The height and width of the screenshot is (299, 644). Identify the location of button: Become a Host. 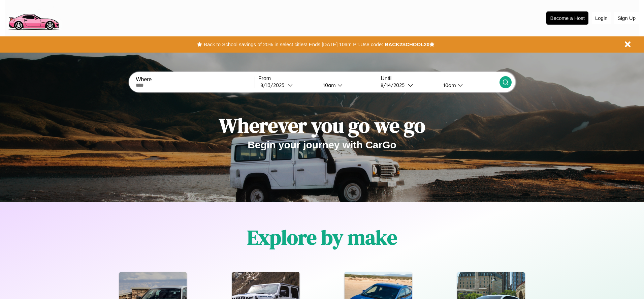
(567, 18).